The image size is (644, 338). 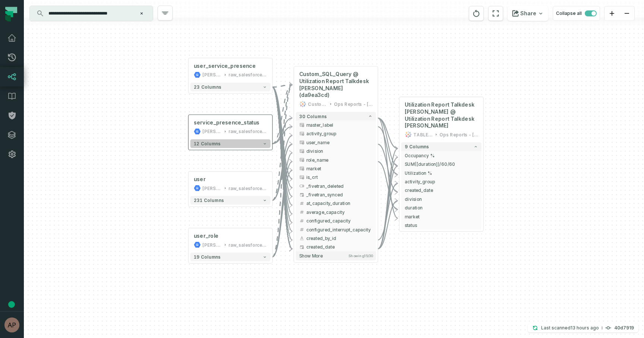 What do you see at coordinates (336, 212) in the screenshot?
I see `button: average_capacity` at bounding box center [336, 212].